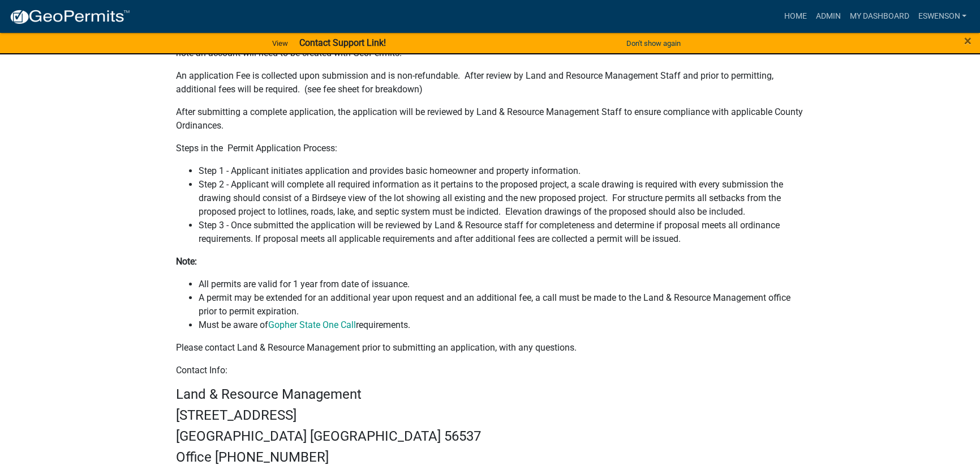 The width and height of the screenshot is (980, 469). Describe the element at coordinates (501, 325) in the screenshot. I see `li: Must be aware of requirements.` at that location.